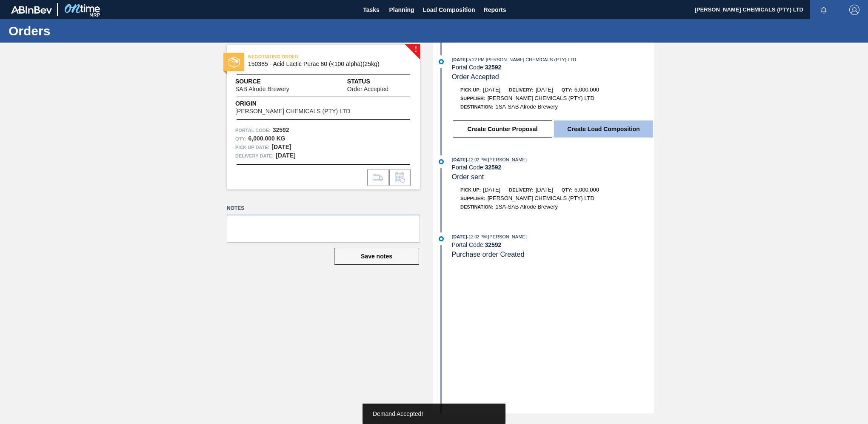  Describe the element at coordinates (84, 31) in the screenshot. I see `h1: Orders` at that location.